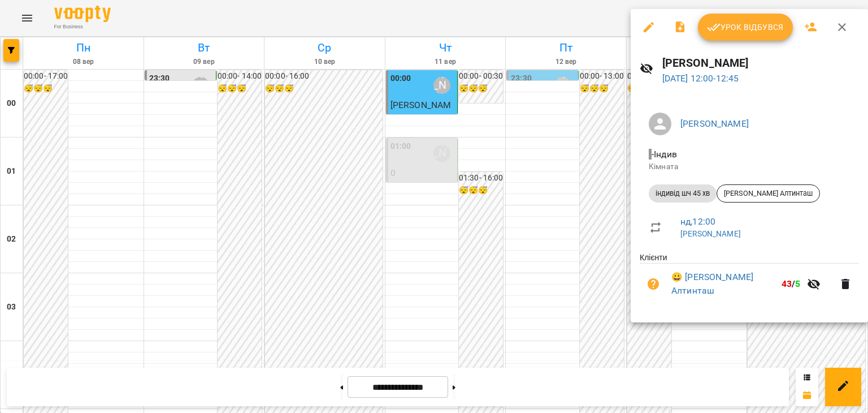 This screenshot has width=868, height=413. What do you see at coordinates (749, 280) in the screenshot?
I see `ul: Клієнти` at bounding box center [749, 280].